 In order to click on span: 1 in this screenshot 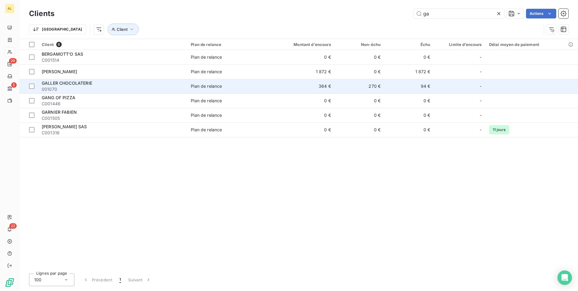, I will do `click(120, 280)`.